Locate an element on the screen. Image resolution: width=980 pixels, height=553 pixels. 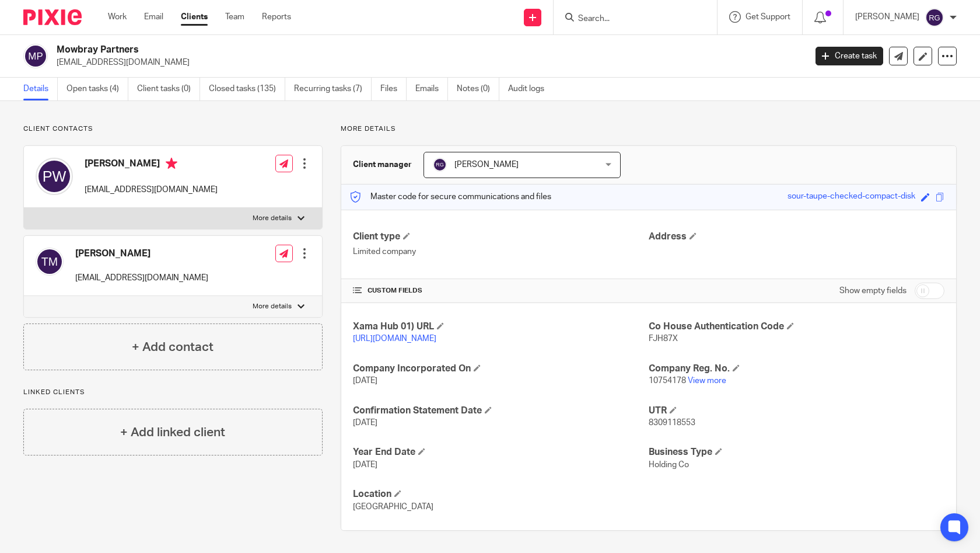
div: sour-taupe-checked-compact-disk is located at coordinates (851, 197).